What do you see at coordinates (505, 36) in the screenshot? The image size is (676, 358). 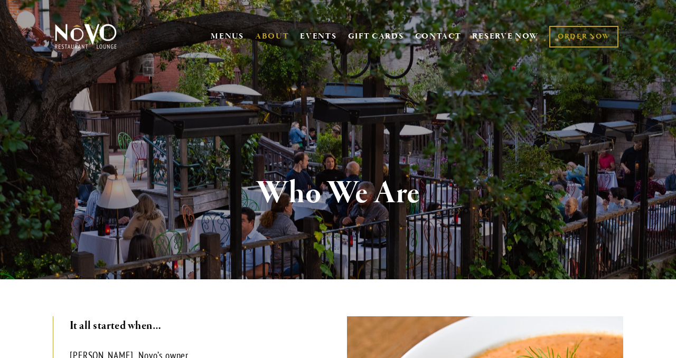 I see `a: RESERVE NOW` at bounding box center [505, 36].